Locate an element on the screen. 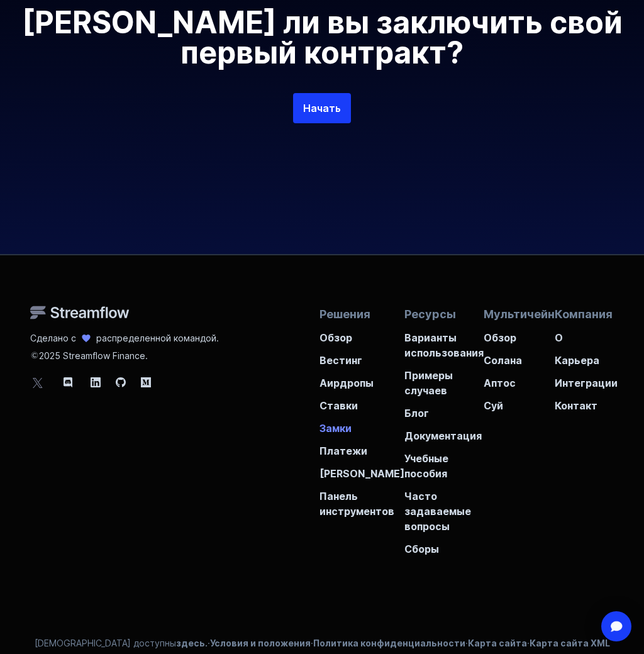 The height and width of the screenshot is (654, 644). font: 2025 Streamflow Finance. is located at coordinates (93, 355).